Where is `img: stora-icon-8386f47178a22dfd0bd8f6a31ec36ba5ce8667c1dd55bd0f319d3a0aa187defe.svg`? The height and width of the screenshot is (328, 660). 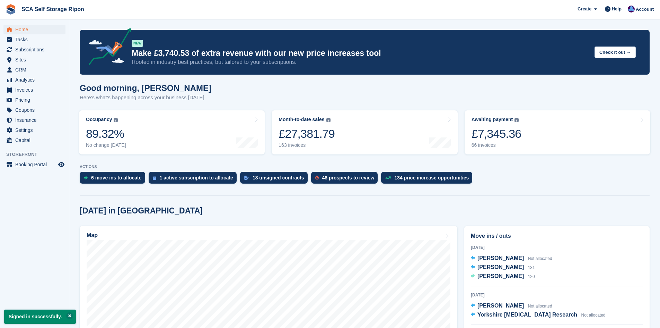 img: stora-icon-8386f47178a22dfd0bd8f6a31ec36ba5ce8667c1dd55bd0f319d3a0aa187defe.svg is located at coordinates (11, 9).